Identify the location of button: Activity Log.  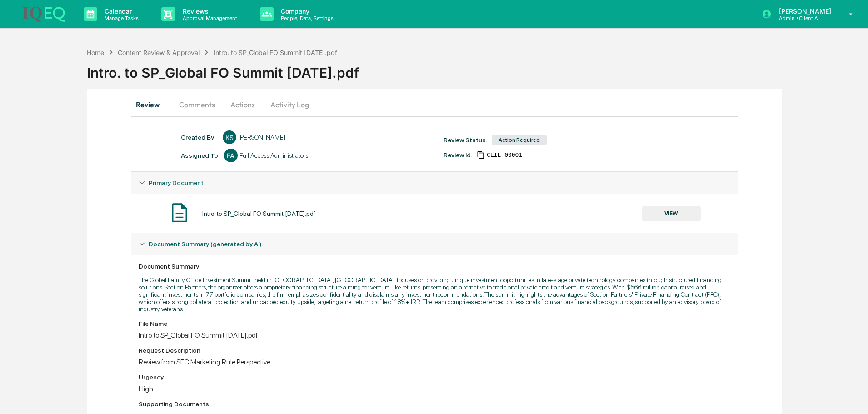
(290, 105).